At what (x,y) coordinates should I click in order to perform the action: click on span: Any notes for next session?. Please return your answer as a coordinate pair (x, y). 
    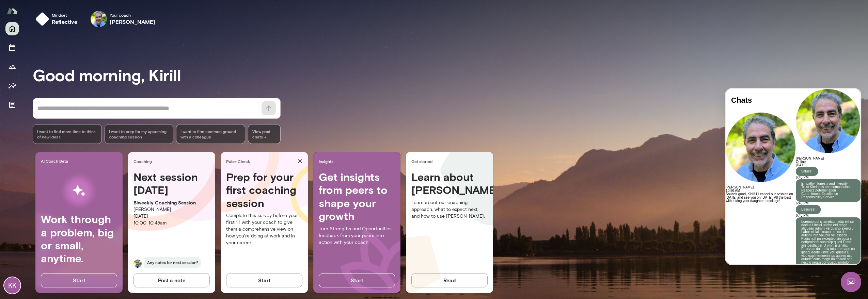
    Looking at the image, I should click on (173, 262).